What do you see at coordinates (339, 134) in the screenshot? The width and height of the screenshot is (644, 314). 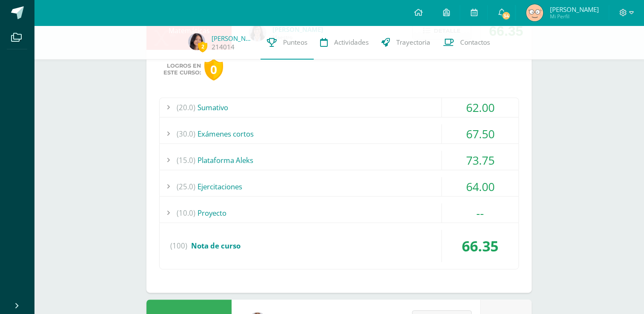 I see `div: Exámenes cortos` at bounding box center [339, 134].